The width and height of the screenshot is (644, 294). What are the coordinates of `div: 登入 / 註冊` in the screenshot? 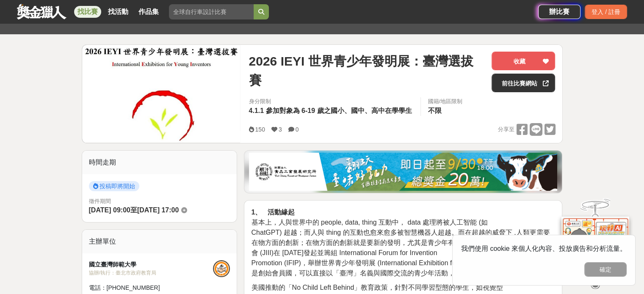 It's located at (606, 12).